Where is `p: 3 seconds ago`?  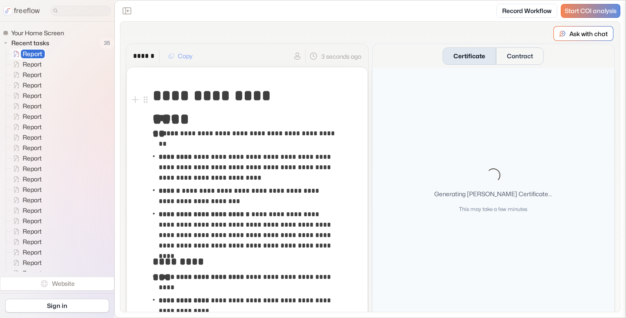 p: 3 seconds ago is located at coordinates (341, 56).